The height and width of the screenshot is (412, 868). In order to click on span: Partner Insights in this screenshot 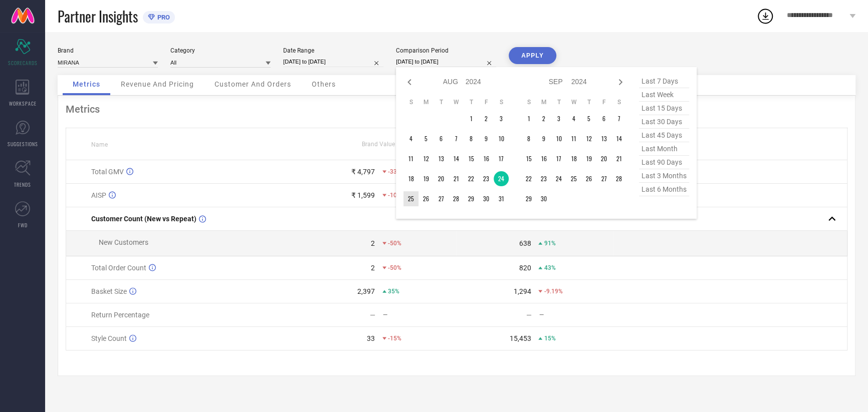, I will do `click(98, 16)`.